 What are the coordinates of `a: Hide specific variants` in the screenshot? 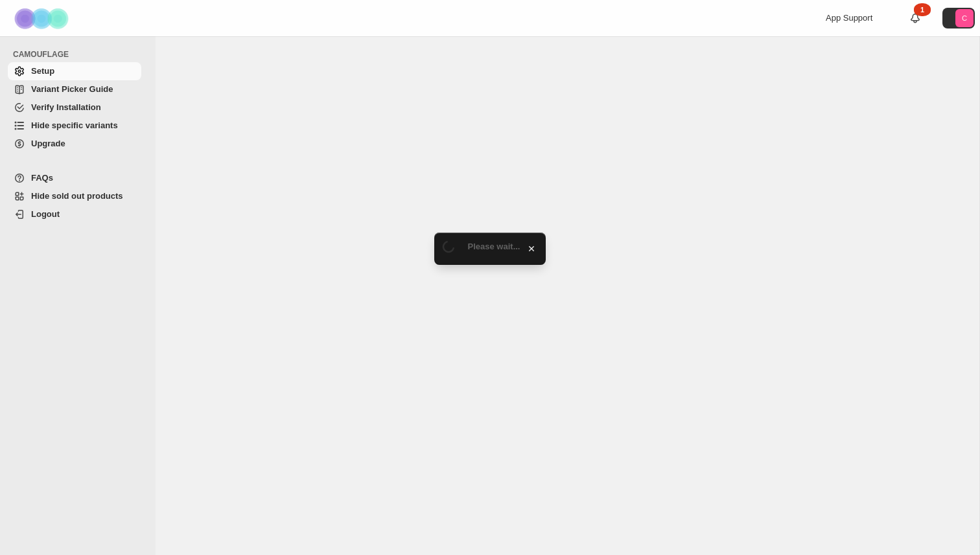 It's located at (75, 126).